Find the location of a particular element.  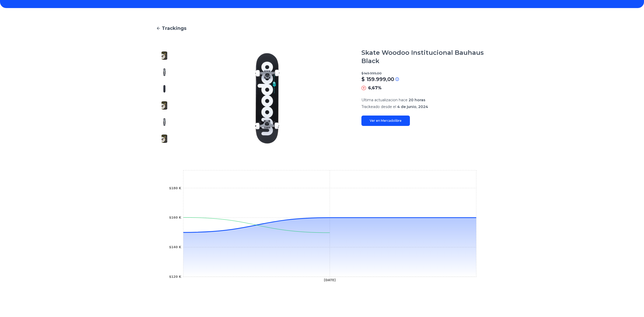

span: Ultima actualizacion hace is located at coordinates (384, 100).